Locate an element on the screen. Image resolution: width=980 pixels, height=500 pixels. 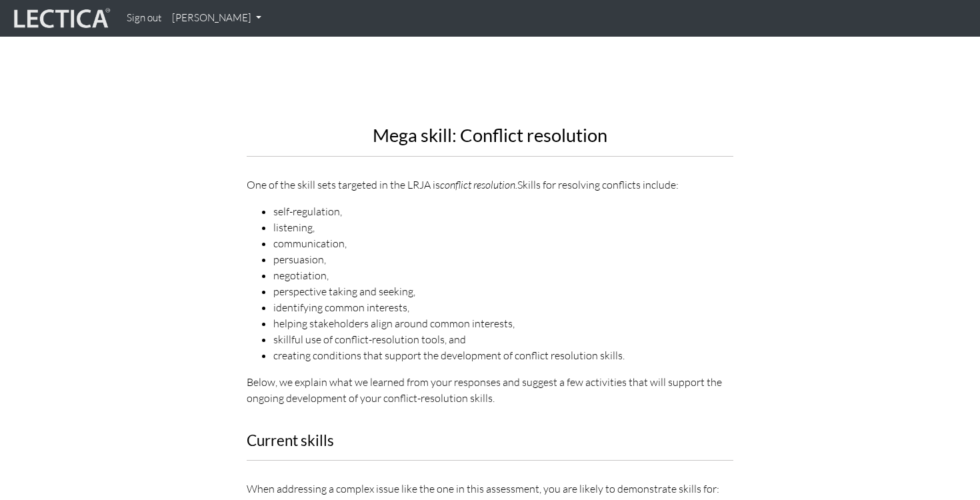
li: perspective taking and seeking, is located at coordinates (504, 291).